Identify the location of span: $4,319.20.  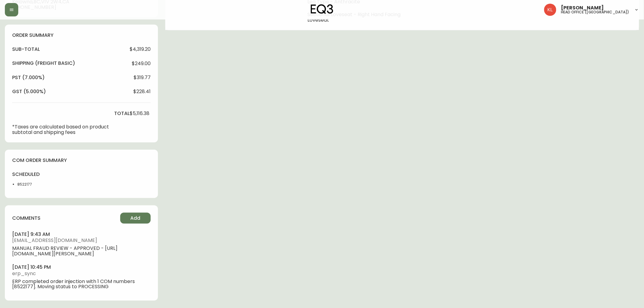
(140, 49).